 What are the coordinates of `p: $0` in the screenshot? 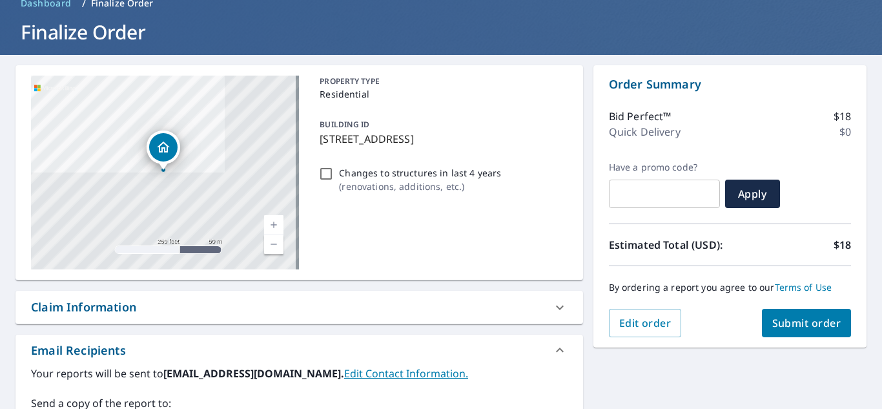 It's located at (846, 132).